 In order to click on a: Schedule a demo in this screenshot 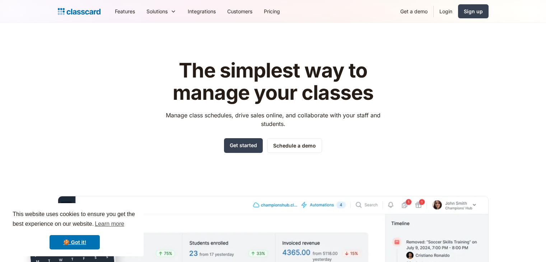, I will do `click(294, 145)`.